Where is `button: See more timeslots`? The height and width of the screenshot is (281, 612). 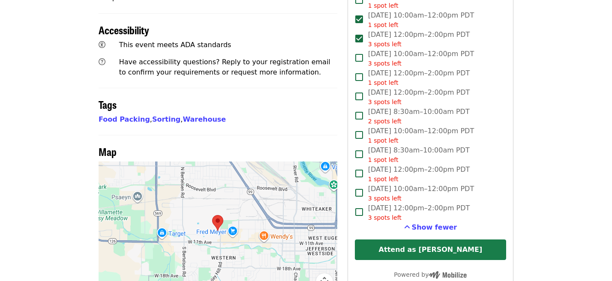
button: See more timeslots is located at coordinates (431, 228).